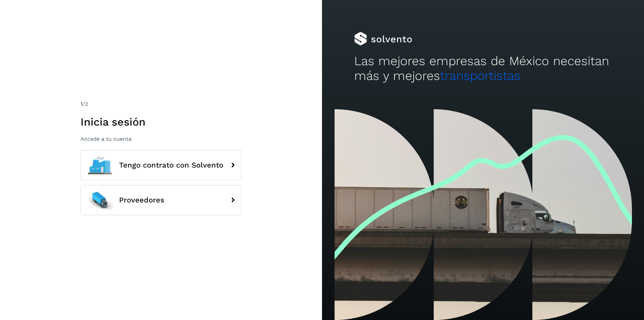 The height and width of the screenshot is (320, 644). What do you see at coordinates (171, 165) in the screenshot?
I see `span: Tengo contrato con Solvento` at bounding box center [171, 165].